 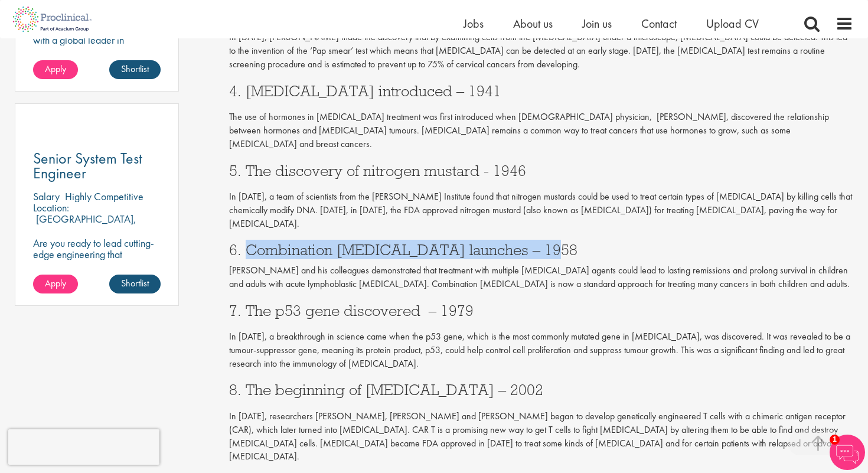 I want to click on span: Jobs, so click(x=473, y=24).